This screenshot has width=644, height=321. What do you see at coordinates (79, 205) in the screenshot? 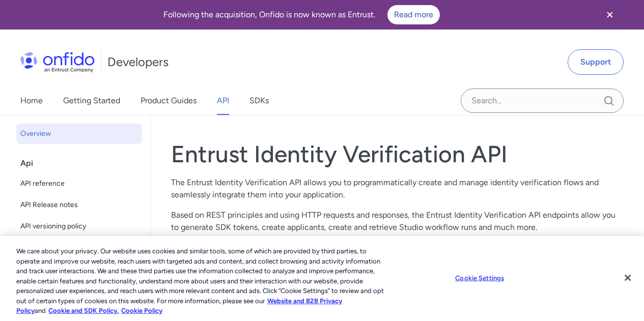
I see `a: API Release notes` at bounding box center [79, 205].